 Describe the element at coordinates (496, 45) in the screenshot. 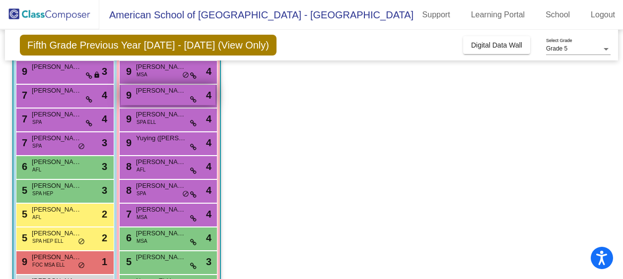

I see `button: Digital Data Wall` at that location.